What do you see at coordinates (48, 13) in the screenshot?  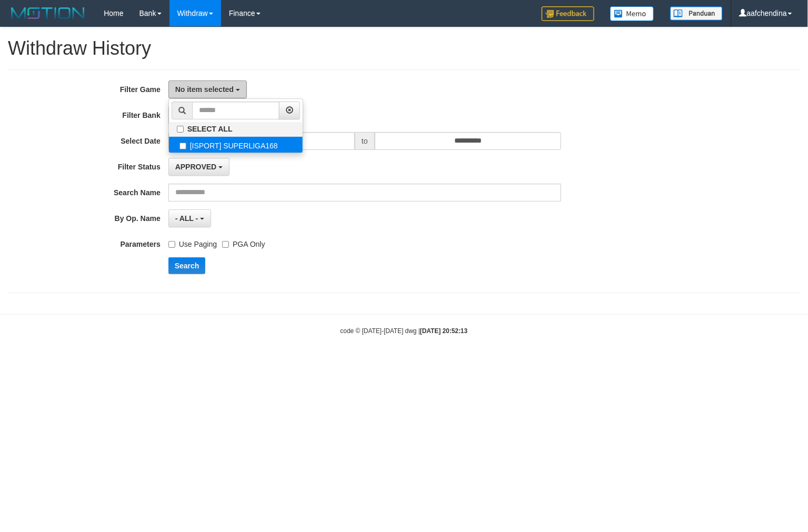 I see `img: MOTION_logo.png` at bounding box center [48, 13].